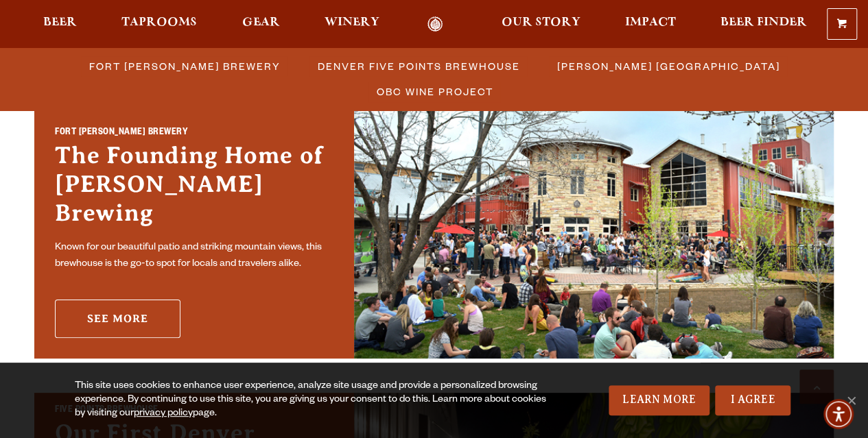  I want to click on a: Learn More, so click(659, 400).